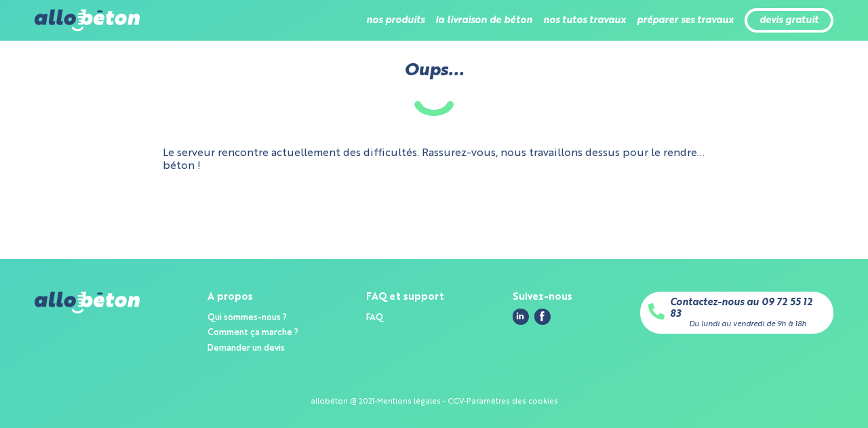 The width and height of the screenshot is (868, 428). I want to click on a: Comment ça marche ?, so click(253, 332).